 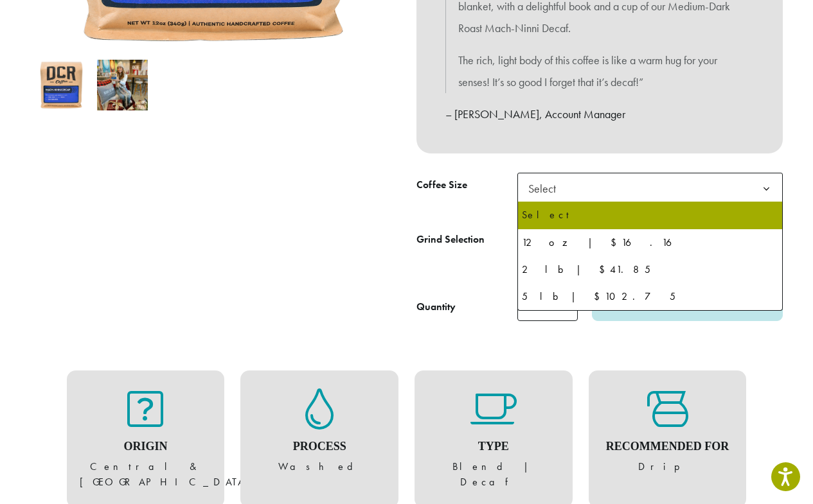 What do you see at coordinates (319, 447) in the screenshot?
I see `h4: Process` at bounding box center [319, 447].